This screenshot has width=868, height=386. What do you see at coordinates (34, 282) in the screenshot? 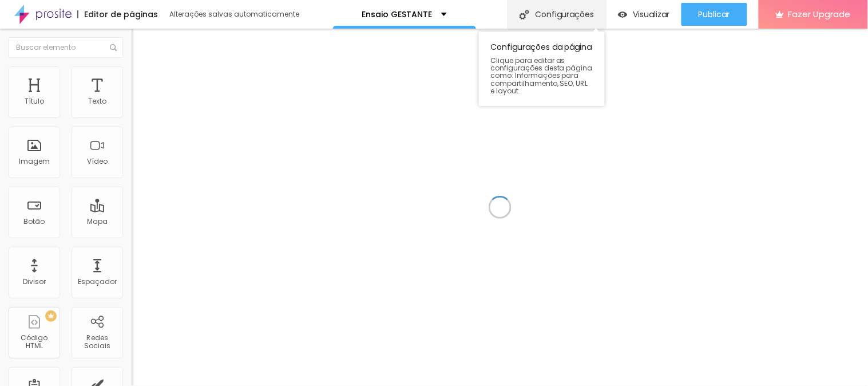
I see `div: Divisor` at bounding box center [34, 282].